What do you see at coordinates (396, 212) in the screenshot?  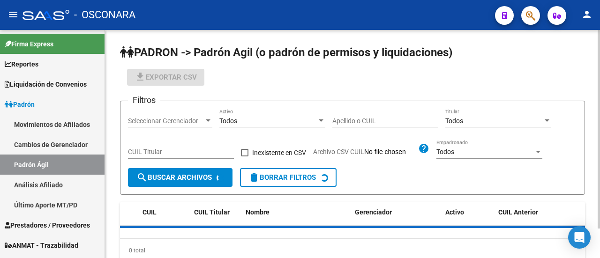 I see `datatable-header-cell: Gerenciador` at bounding box center [396, 212].